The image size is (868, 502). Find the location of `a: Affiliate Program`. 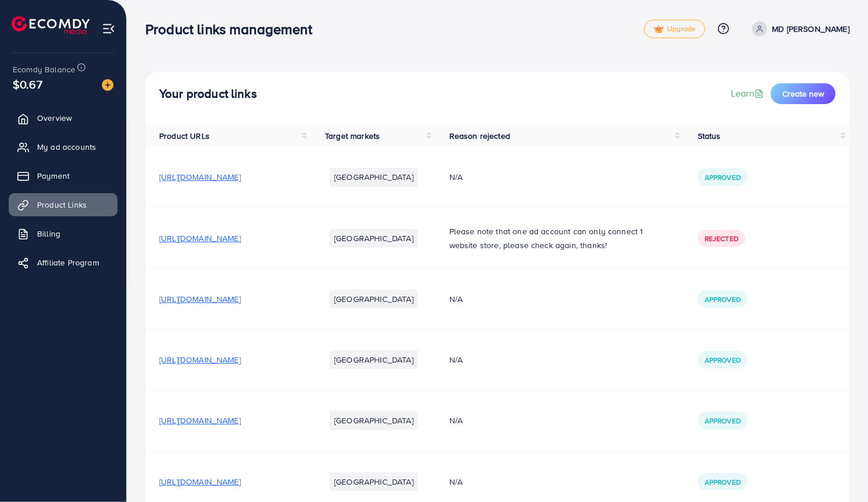

a: Affiliate Program is located at coordinates (63, 262).